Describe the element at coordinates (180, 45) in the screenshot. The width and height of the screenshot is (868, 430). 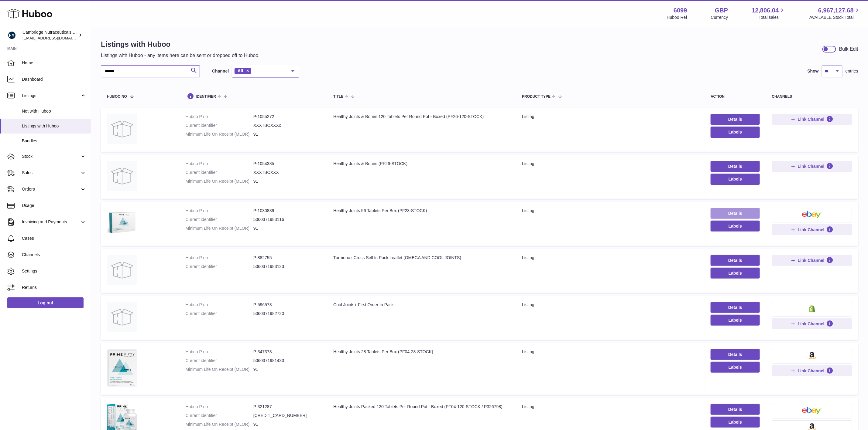
I see `h1: Listings with Huboo` at that location.